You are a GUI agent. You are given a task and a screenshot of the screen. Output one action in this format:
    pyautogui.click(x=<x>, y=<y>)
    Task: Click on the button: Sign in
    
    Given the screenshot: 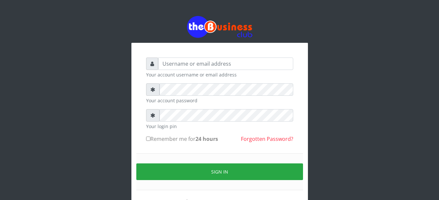 What is the action you would take?
    pyautogui.click(x=220, y=172)
    